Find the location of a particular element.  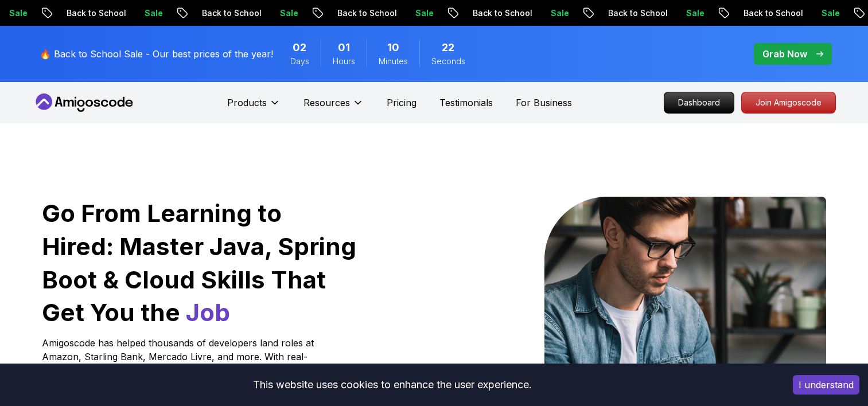

a: Testimonials is located at coordinates (466, 102).